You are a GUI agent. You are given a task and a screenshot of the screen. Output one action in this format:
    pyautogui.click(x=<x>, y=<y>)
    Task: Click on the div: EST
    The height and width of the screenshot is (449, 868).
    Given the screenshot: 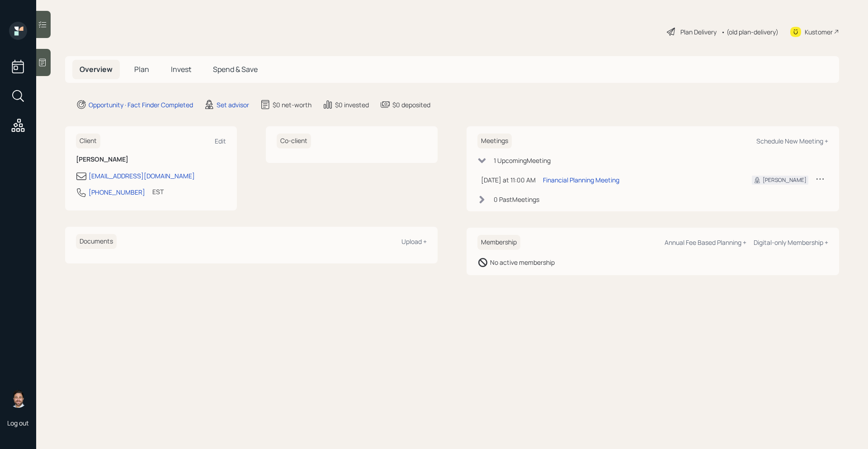 What is the action you would take?
    pyautogui.click(x=158, y=191)
    